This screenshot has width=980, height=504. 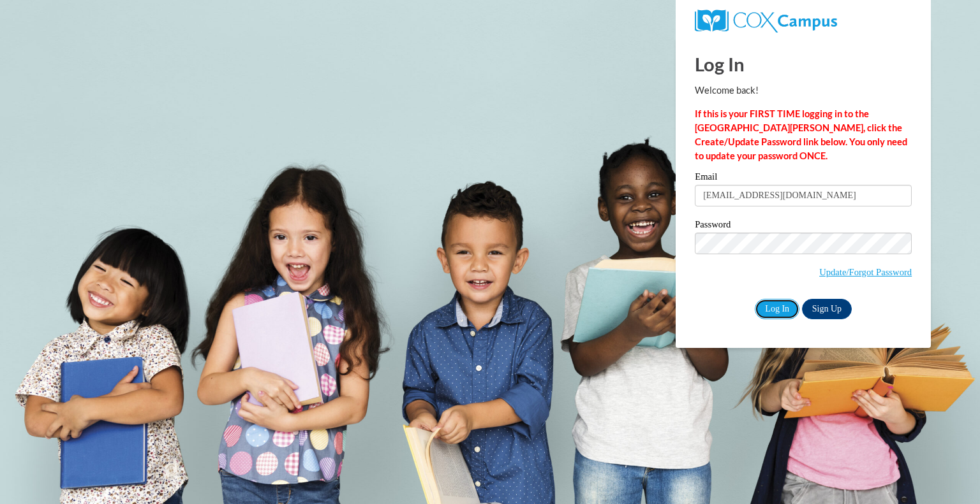 I want to click on label: Password, so click(x=803, y=227).